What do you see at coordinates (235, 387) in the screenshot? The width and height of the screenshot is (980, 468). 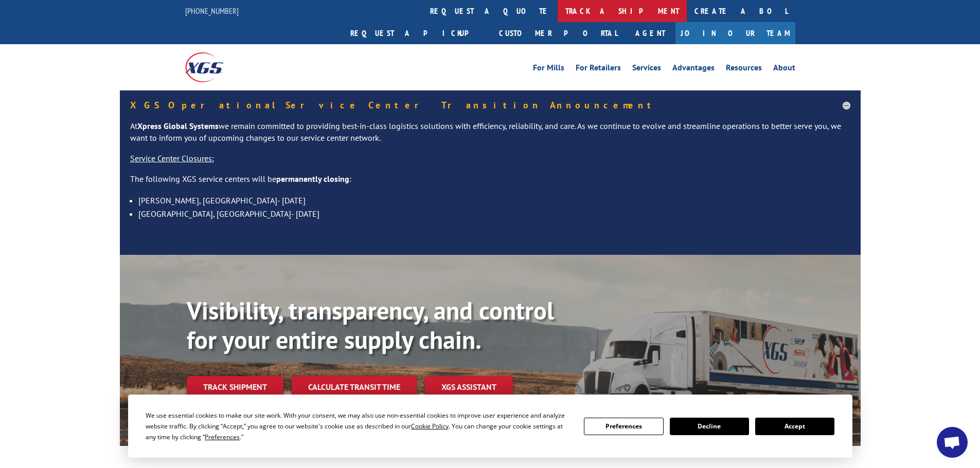 I see `a: Track shipment` at bounding box center [235, 387].